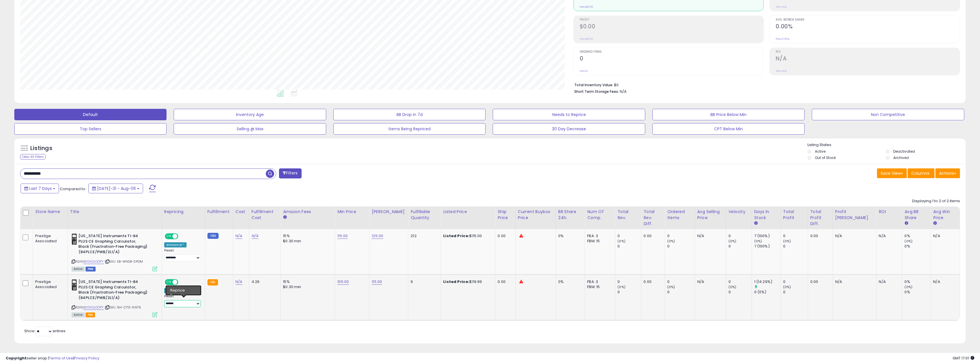 Image resolution: width=980 pixels, height=364 pixels. What do you see at coordinates (91, 114) in the screenshot?
I see `button: Default` at bounding box center [91, 114].